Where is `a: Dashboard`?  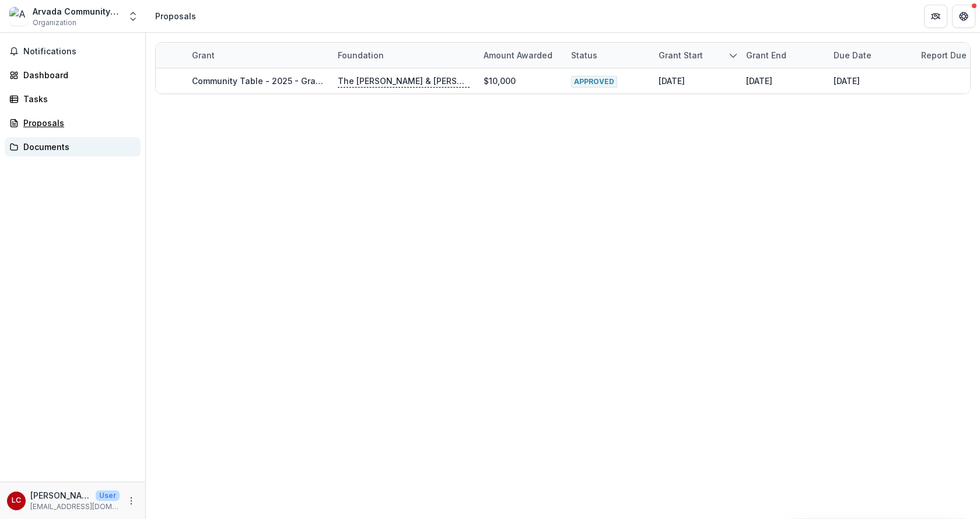
a: Dashboard is located at coordinates (72, 74).